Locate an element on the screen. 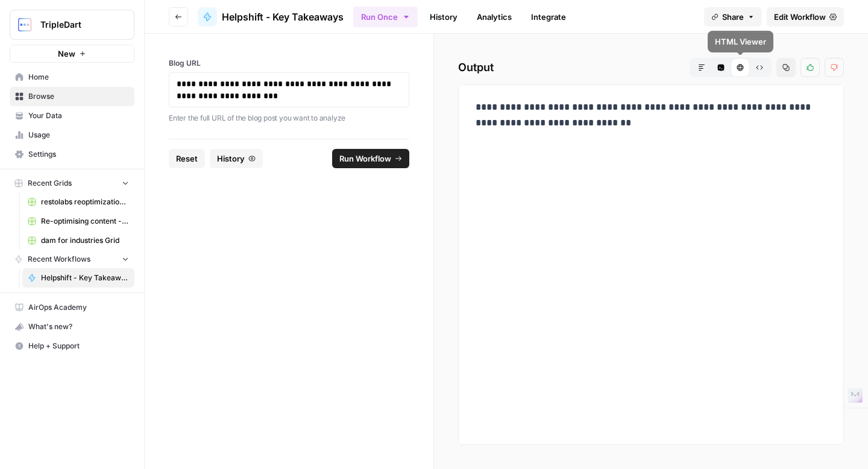 The height and width of the screenshot is (469, 868). img: TripleDart Logo is located at coordinates (24, 24).